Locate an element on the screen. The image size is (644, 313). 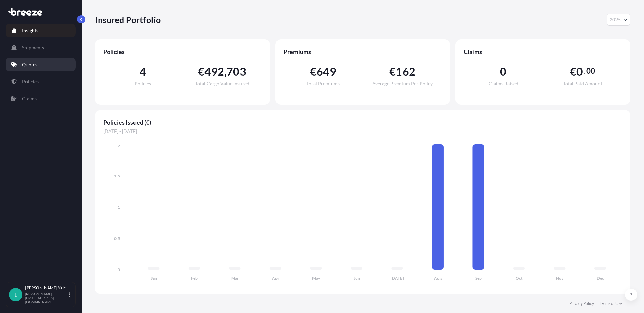
span: 4 is located at coordinates (142, 72).